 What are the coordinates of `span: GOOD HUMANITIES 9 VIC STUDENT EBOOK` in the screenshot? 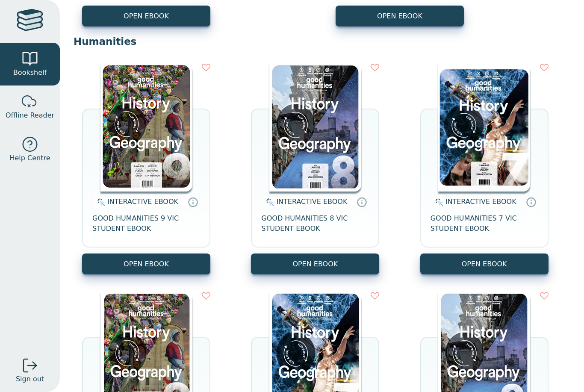 It's located at (146, 224).